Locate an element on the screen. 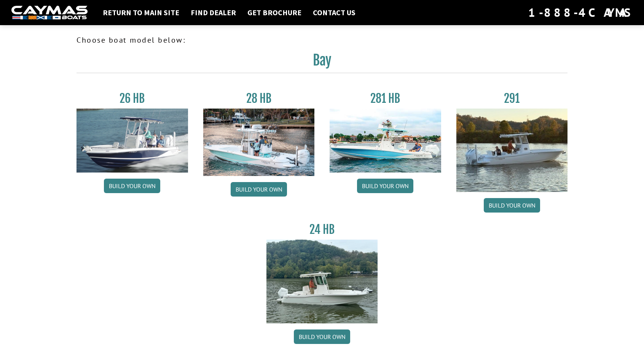 This screenshot has width=644, height=355. a: Get Brochure is located at coordinates (275, 12).